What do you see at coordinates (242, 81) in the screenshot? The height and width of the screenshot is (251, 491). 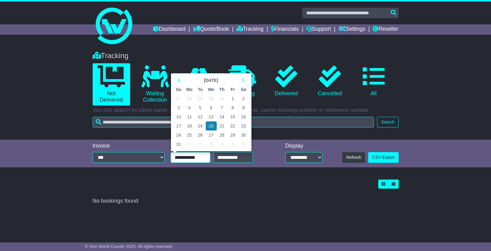 I see `a: Delivering` at bounding box center [242, 81].